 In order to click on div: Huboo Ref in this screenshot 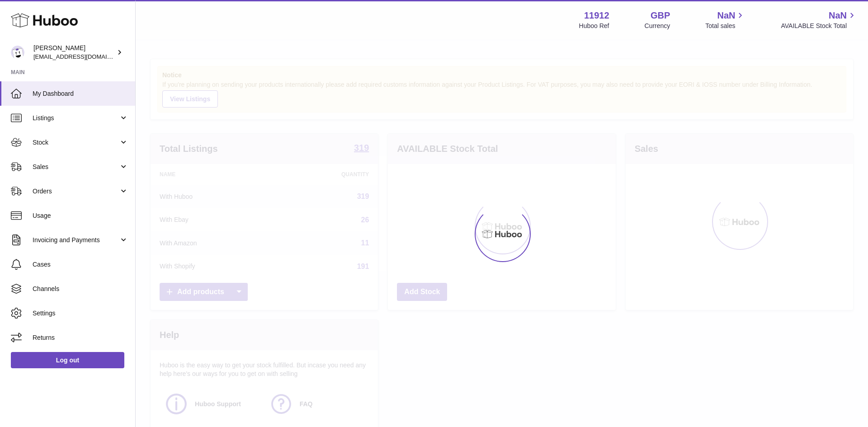, I will do `click(594, 26)`.